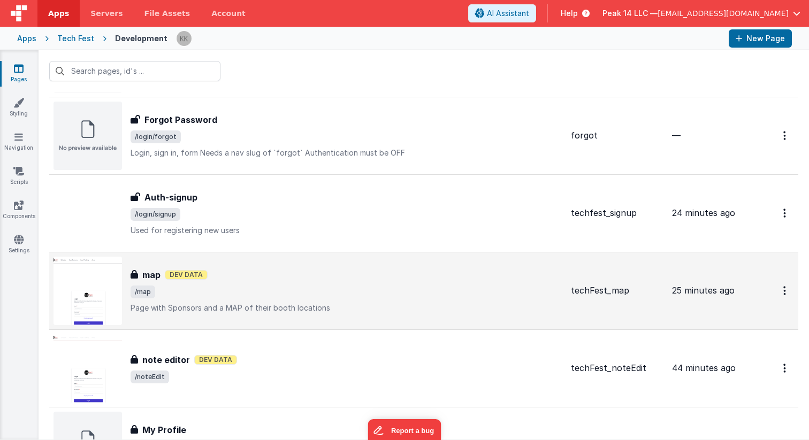 The image size is (809, 440). What do you see at coordinates (155, 215) in the screenshot?
I see `span: /login/signup` at bounding box center [155, 215].